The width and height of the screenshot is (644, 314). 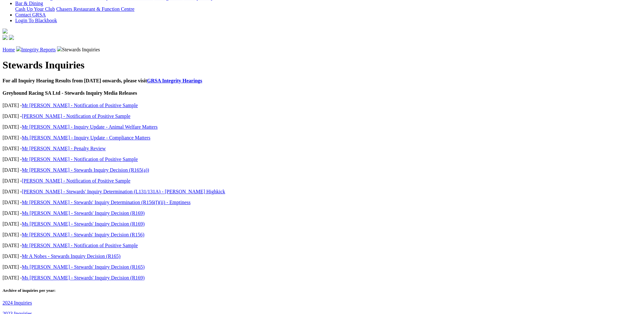 What do you see at coordinates (38, 49) in the screenshot?
I see `a: Integrity Reports` at bounding box center [38, 49].